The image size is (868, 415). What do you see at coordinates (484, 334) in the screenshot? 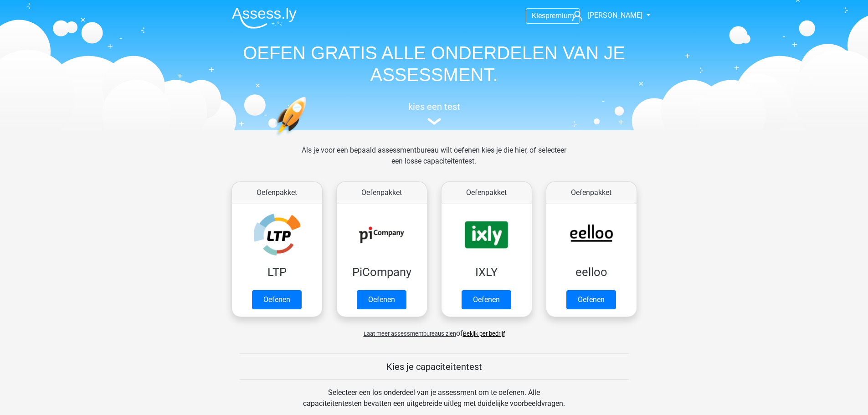
I see `a: Bekijk per bedrijf` at bounding box center [484, 334].